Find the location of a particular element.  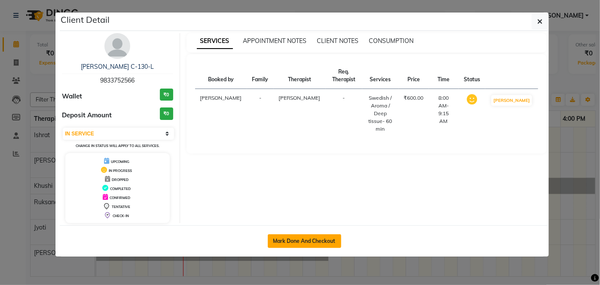

span: 9833752566 is located at coordinates (117, 80).